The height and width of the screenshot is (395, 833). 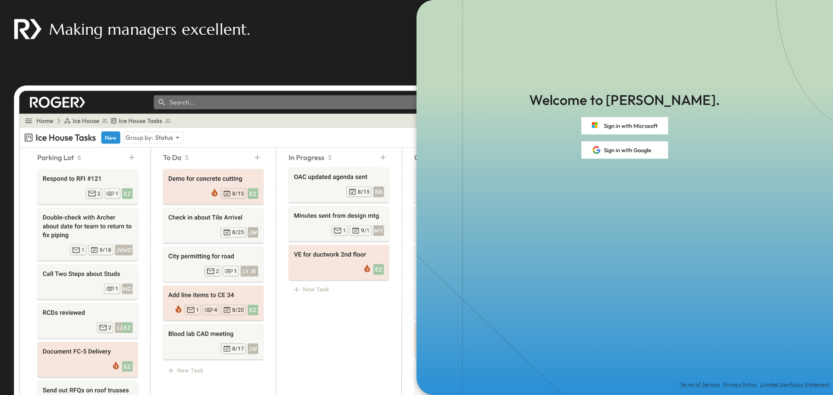 I want to click on button: Sign in with Google, so click(x=625, y=150).